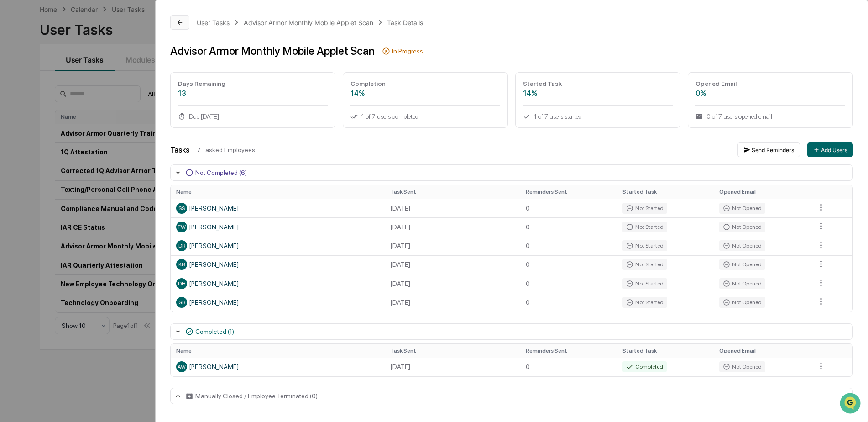  I want to click on div: Completion, so click(425, 84).